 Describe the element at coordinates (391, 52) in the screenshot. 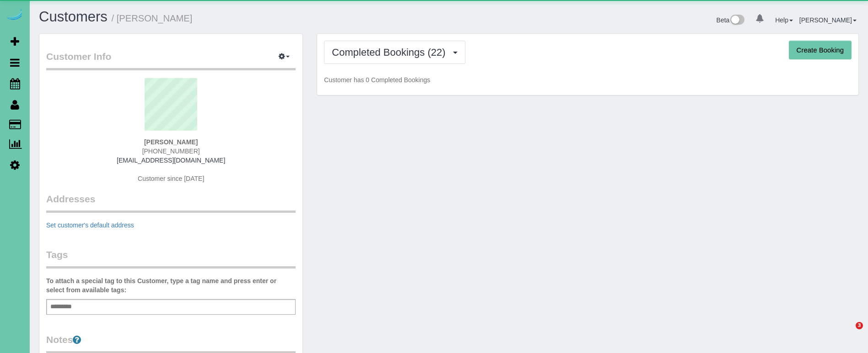

I see `span: Completed Bookings (22)` at that location.